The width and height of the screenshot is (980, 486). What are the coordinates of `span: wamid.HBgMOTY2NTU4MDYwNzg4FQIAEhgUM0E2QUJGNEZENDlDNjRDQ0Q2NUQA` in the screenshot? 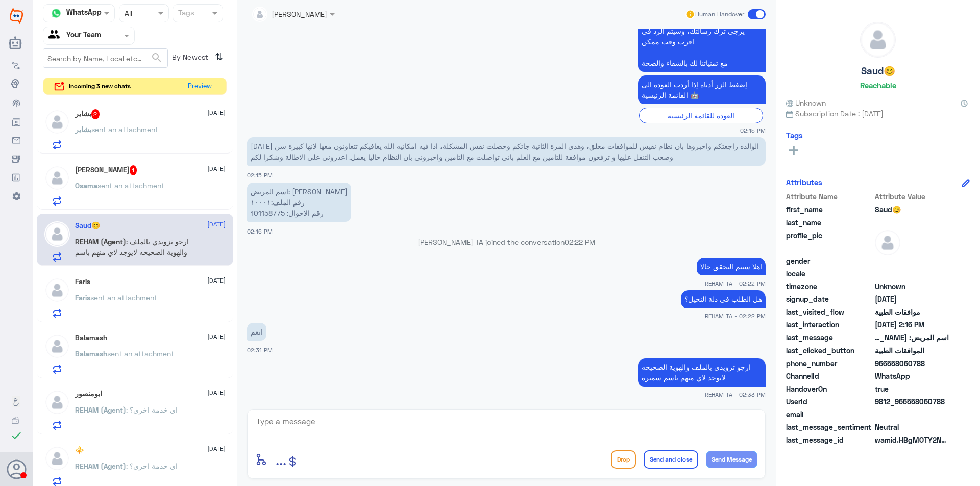 It's located at (912, 439).